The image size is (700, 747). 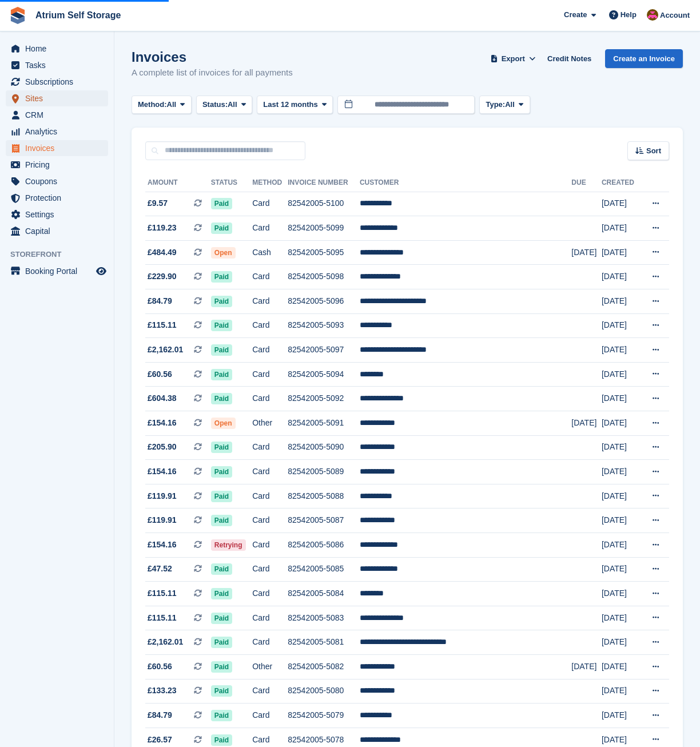 I want to click on td: 82542005-5093, so click(x=324, y=326).